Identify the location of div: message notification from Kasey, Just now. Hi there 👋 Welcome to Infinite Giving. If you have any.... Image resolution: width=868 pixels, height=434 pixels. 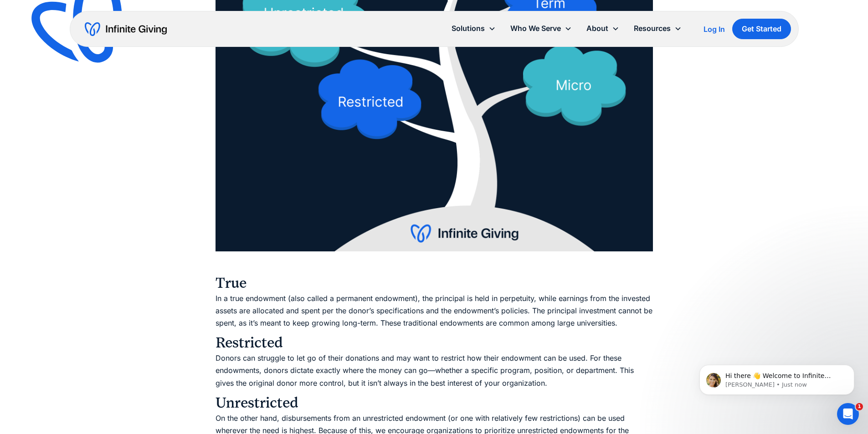
(91, 34).